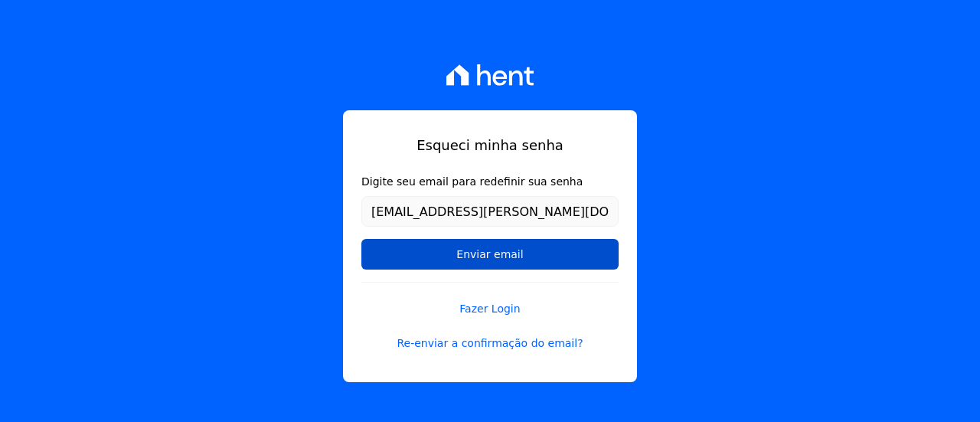 The width and height of the screenshot is (980, 422). Describe the element at coordinates (490, 254) in the screenshot. I see `input: Enviar email` at that location.